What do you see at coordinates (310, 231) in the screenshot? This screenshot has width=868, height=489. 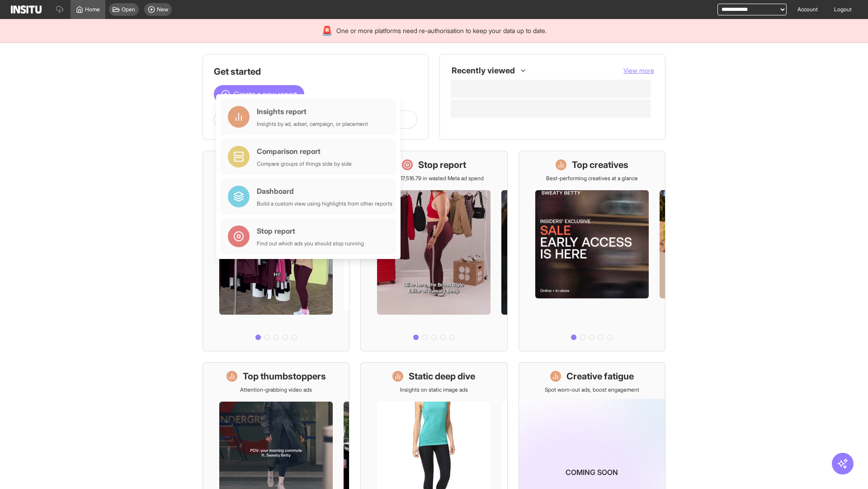 I see `div: Stop report` at bounding box center [310, 231].